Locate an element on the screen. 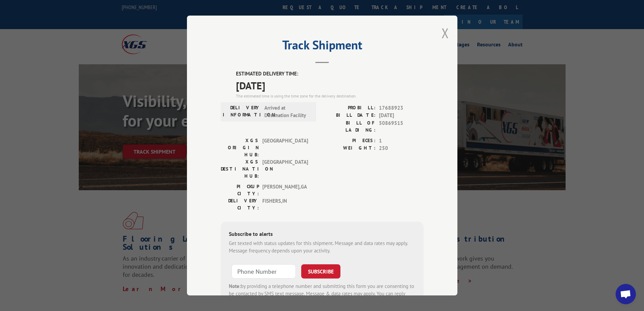  span: 17688923 is located at coordinates (401, 108).